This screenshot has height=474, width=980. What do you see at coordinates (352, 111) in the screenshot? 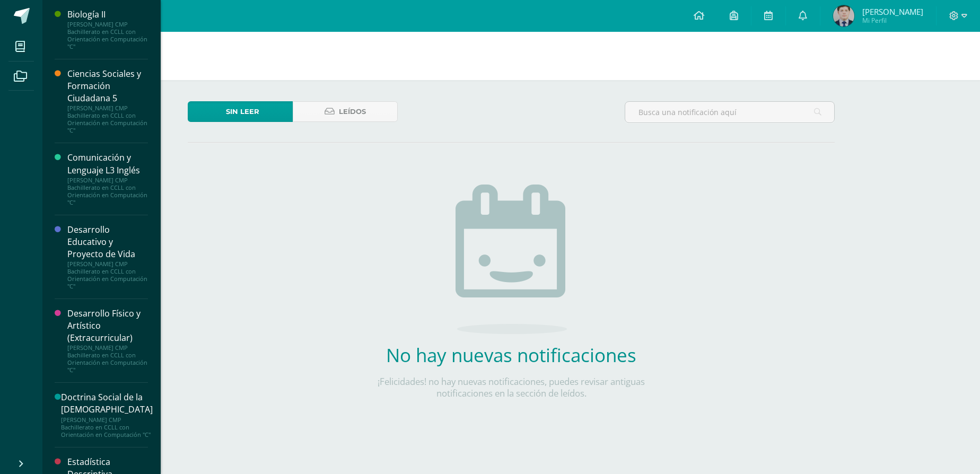
I see `span: Leídos` at bounding box center [352, 111].